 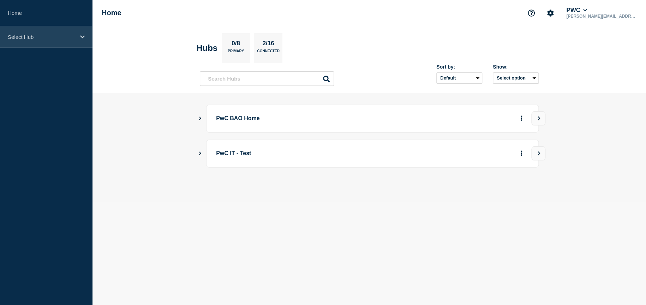 I want to click on div: Sort by:, so click(x=460, y=67).